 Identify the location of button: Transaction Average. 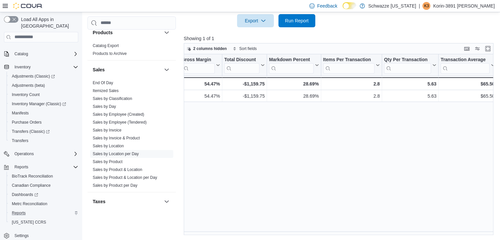
(468, 65).